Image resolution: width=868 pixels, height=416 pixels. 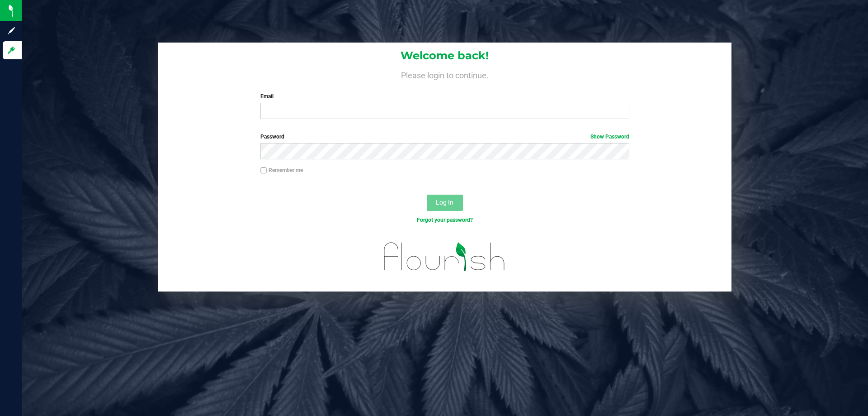 What do you see at coordinates (263, 170) in the screenshot?
I see `input: Remember me` at bounding box center [263, 170].